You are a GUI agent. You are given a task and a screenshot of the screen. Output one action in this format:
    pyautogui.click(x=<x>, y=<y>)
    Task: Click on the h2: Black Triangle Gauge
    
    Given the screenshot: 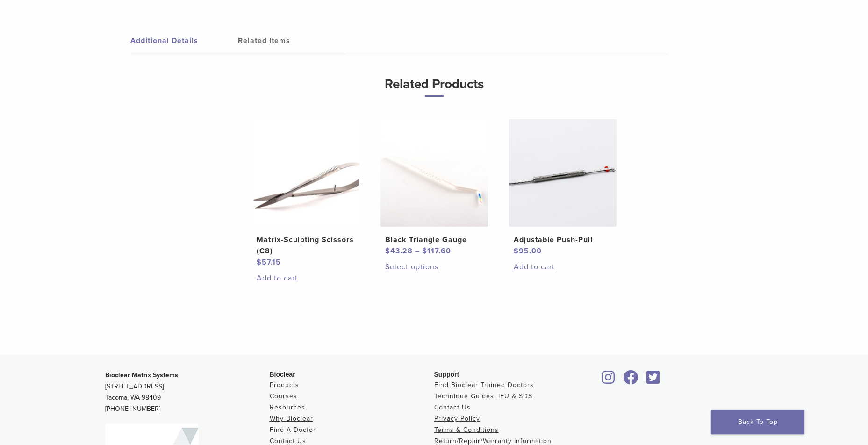 What is the action you would take?
    pyautogui.click(x=434, y=240)
    